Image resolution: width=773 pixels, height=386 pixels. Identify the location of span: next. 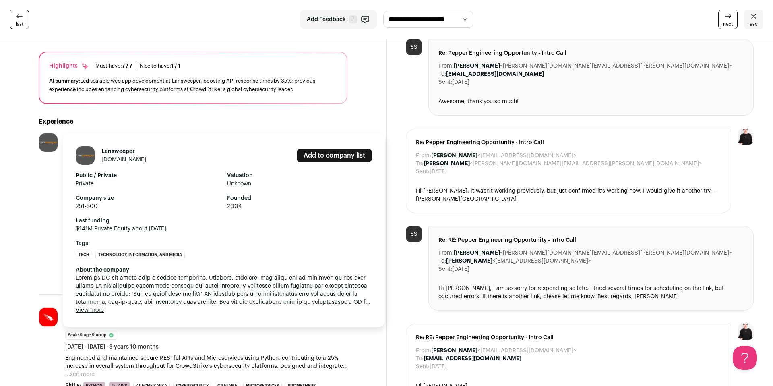
(728, 24).